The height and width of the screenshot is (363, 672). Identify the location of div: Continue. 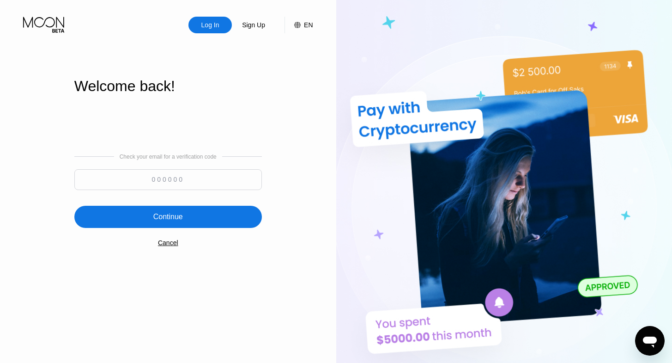
(168, 217).